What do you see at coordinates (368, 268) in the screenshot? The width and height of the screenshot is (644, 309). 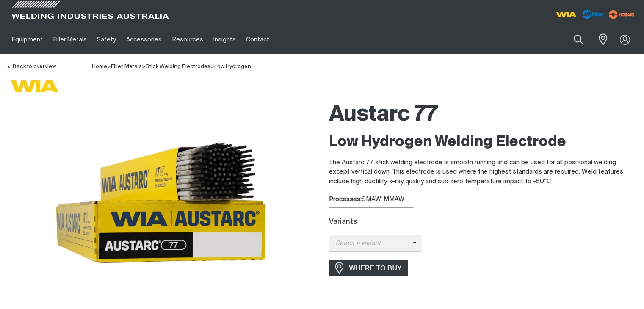 I see `a: WHERE TO BUY` at bounding box center [368, 268].